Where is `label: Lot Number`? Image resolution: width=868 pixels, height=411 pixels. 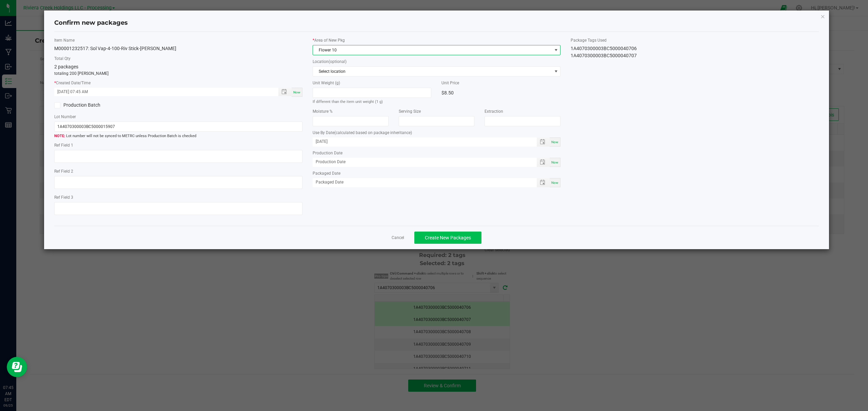 label: Lot Number is located at coordinates (178, 117).